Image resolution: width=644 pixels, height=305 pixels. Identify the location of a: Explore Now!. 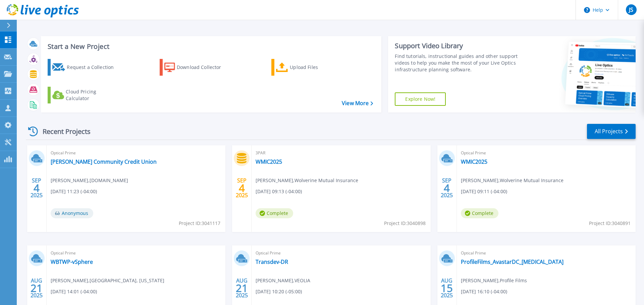
(420, 99).